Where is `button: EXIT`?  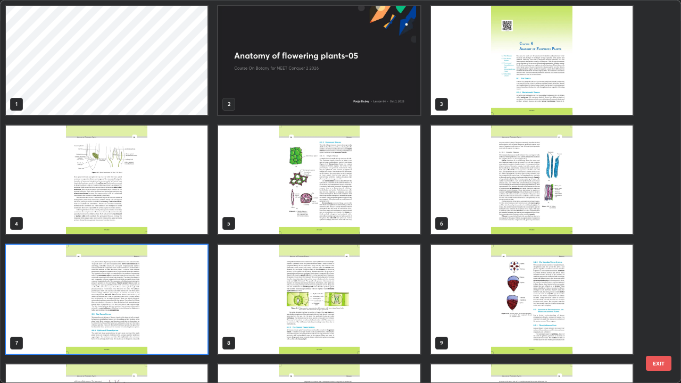
button: EXIT is located at coordinates (659, 363).